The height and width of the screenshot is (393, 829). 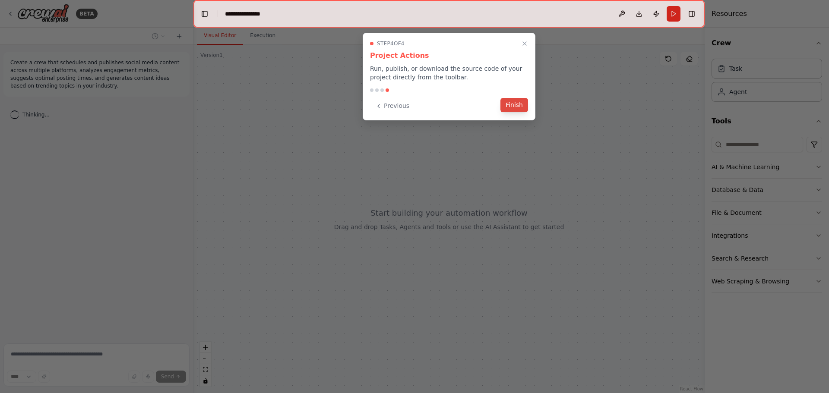 What do you see at coordinates (525, 44) in the screenshot?
I see `button: Close walkthrough` at bounding box center [525, 44].